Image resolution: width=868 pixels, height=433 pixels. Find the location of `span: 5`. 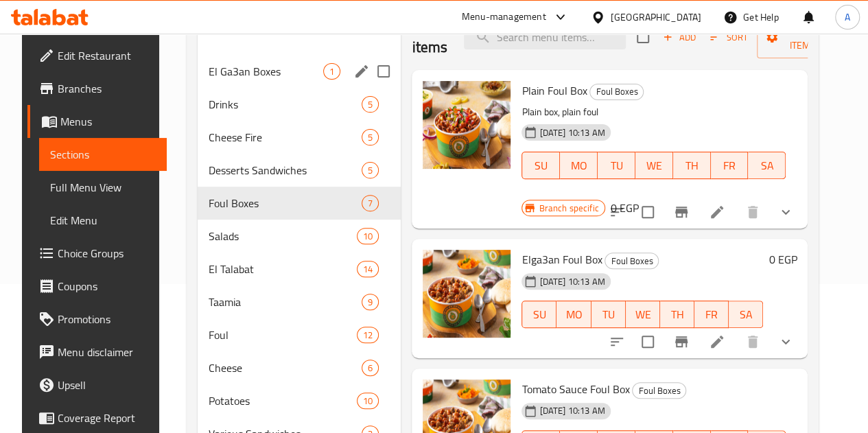

span: 5 is located at coordinates (370, 170).